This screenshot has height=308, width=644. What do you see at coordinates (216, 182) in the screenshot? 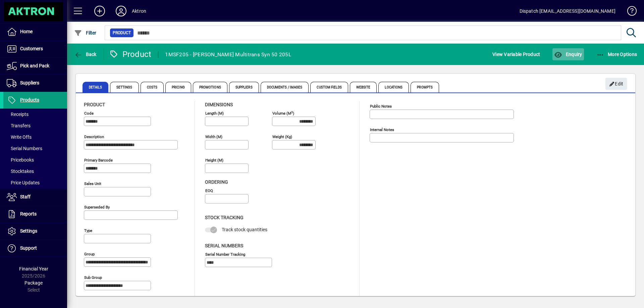
I see `span: Ordering` at bounding box center [216, 182].